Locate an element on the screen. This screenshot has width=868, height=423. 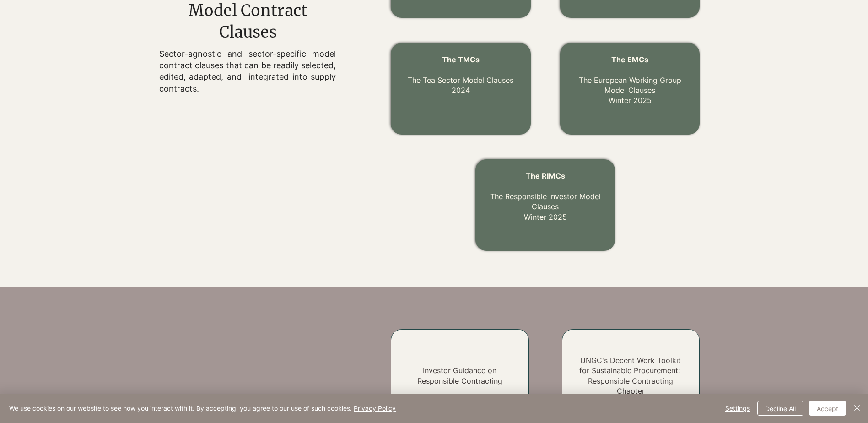
span: The TMCs is located at coordinates (460, 60).